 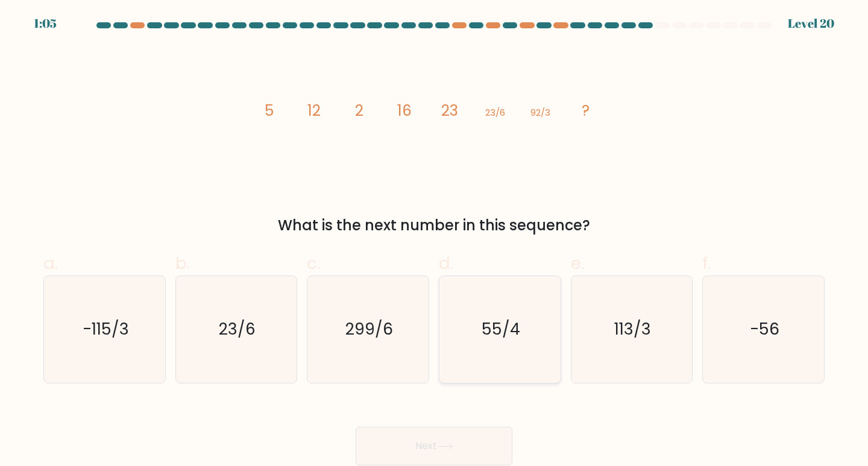 What do you see at coordinates (495, 112) in the screenshot?
I see `tspan: 23/6` at bounding box center [495, 112].